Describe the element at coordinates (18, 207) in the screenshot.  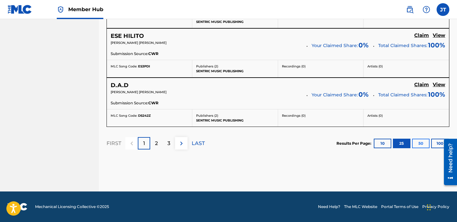
I see `img: logo` at that location.